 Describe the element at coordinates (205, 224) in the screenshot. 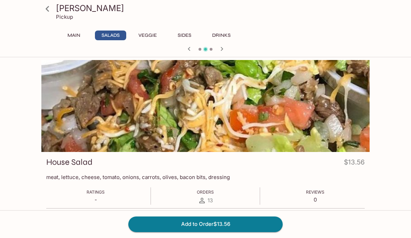

I see `button: Add to Order$13.56` at that location.